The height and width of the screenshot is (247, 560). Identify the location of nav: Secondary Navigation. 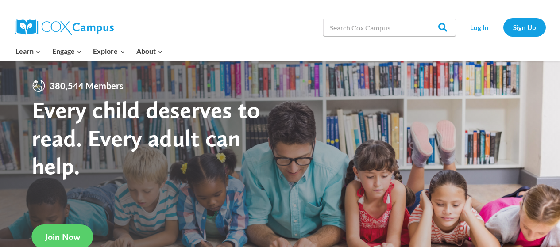
(503, 27).